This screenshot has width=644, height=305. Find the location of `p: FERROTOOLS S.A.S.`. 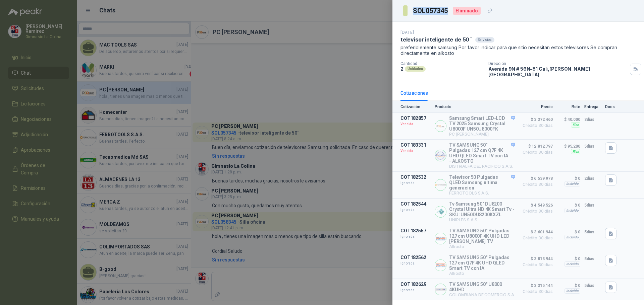

p: FERROTOOLS S.A.S. is located at coordinates (482, 193).